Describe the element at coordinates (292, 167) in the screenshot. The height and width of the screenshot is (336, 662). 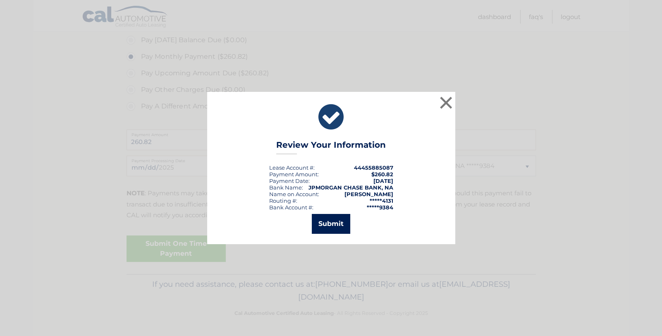
I see `div: Lease Account #:` at that location.